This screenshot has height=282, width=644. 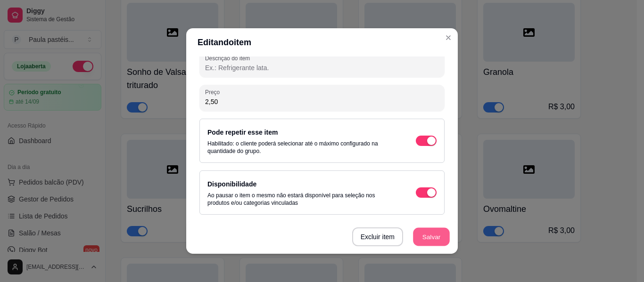 I want to click on button: Excluir item, so click(x=378, y=237).